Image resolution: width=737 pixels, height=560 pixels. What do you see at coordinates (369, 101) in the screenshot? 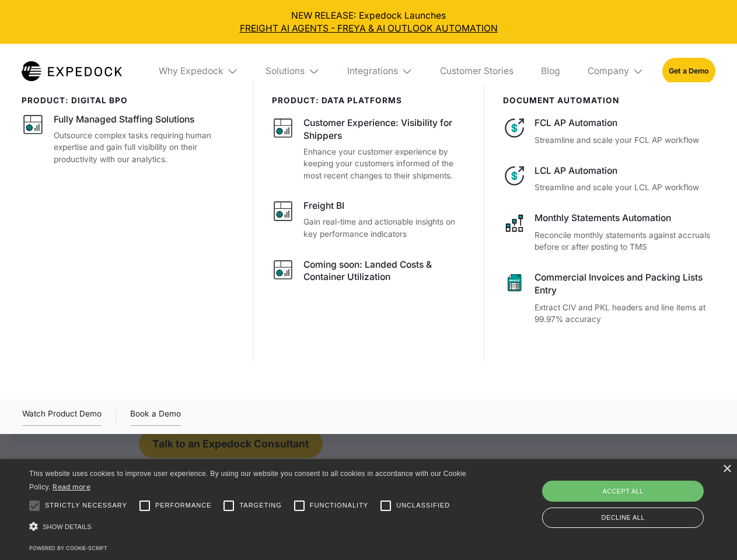
I see `div: PRODUCT: data platforms` at bounding box center [369, 101].